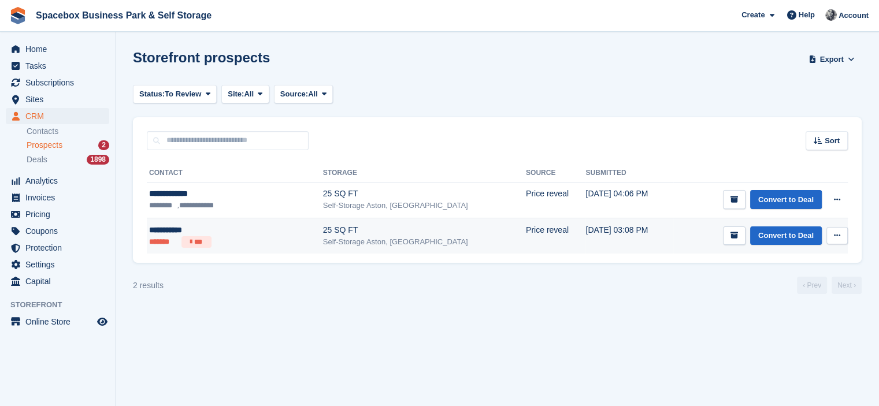  I want to click on th: Contact, so click(235, 173).